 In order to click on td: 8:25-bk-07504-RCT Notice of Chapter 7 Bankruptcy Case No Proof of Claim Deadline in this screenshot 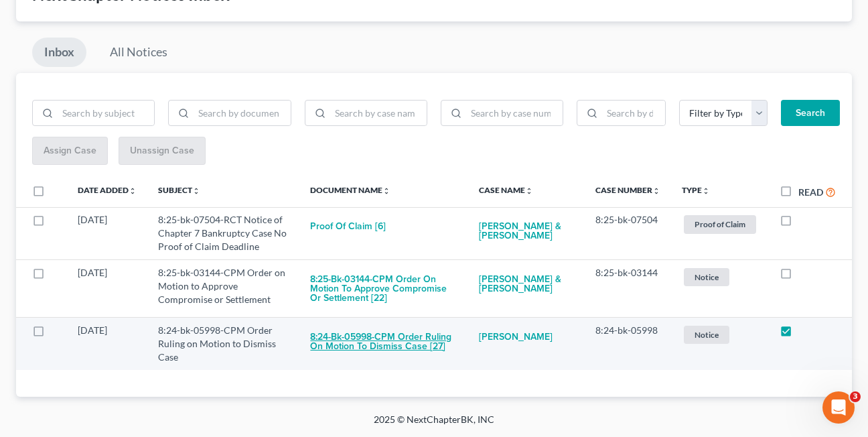, I will do `click(223, 233)`.